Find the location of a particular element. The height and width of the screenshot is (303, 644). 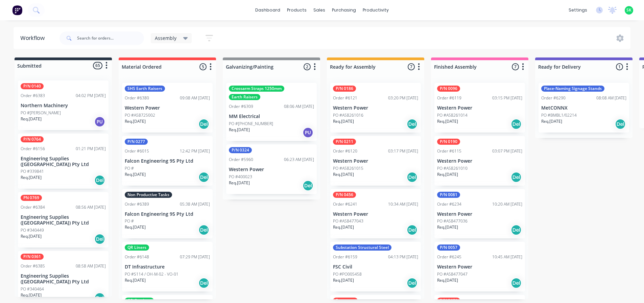

p: FSC Civil is located at coordinates (376, 267).